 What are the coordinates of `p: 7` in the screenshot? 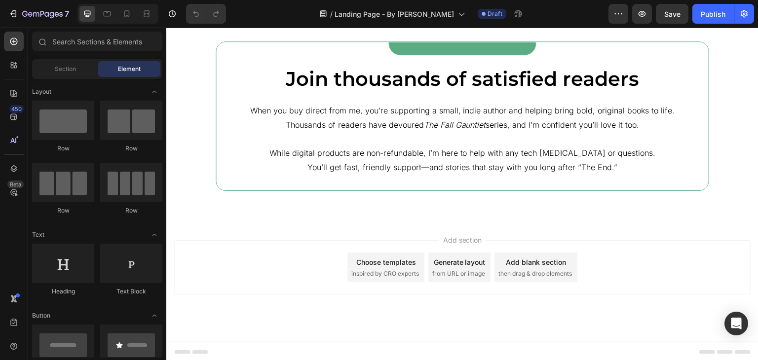 It's located at (67, 14).